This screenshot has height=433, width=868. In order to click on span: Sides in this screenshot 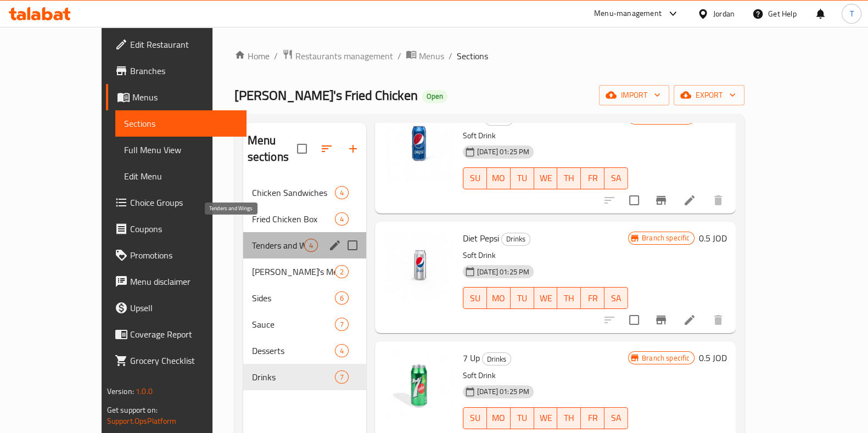, I will do `click(294, 298)`.